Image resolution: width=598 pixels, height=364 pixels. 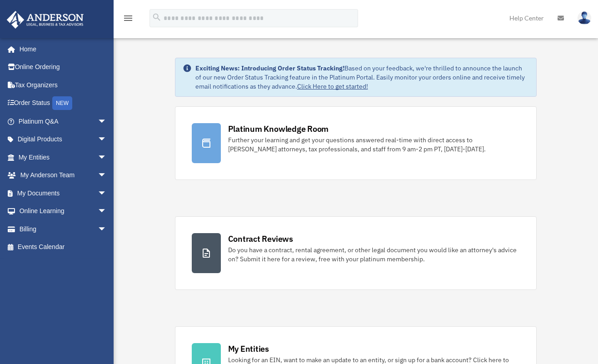 What do you see at coordinates (63, 247) in the screenshot?
I see `a: Events Calendar` at bounding box center [63, 247].